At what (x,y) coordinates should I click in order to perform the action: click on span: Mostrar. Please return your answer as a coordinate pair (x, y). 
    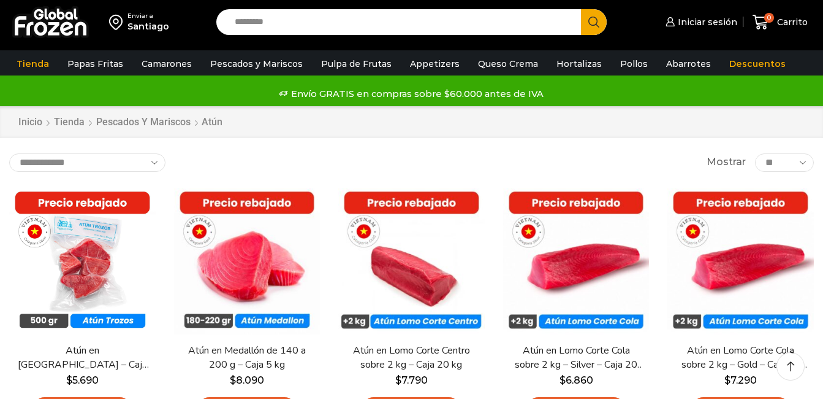
    Looking at the image, I should click on (727, 162).